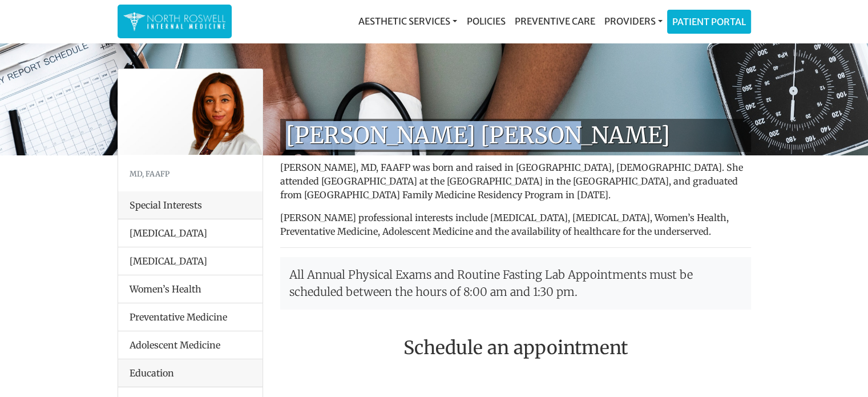 This screenshot has height=397, width=868. What do you see at coordinates (190, 373) in the screenshot?
I see `div: Education` at bounding box center [190, 373].